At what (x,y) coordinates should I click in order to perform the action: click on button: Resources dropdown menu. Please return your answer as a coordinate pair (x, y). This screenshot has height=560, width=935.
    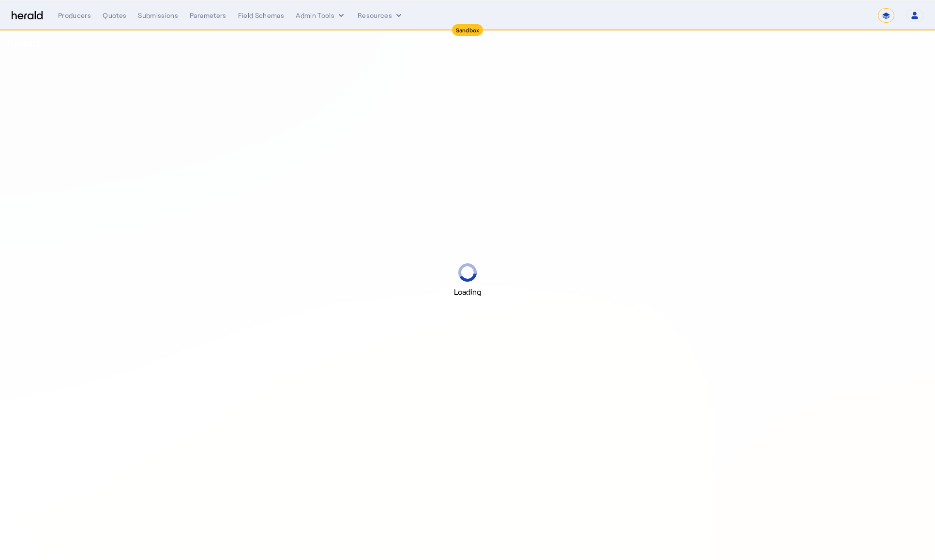
    Looking at the image, I should click on (380, 15).